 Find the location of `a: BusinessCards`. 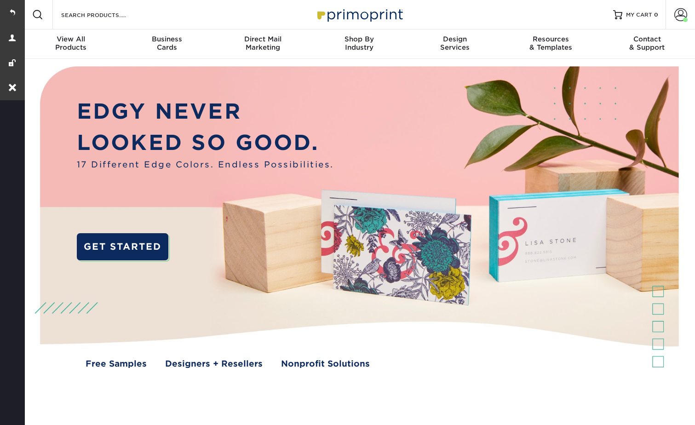

a: BusinessCards is located at coordinates (167, 44).